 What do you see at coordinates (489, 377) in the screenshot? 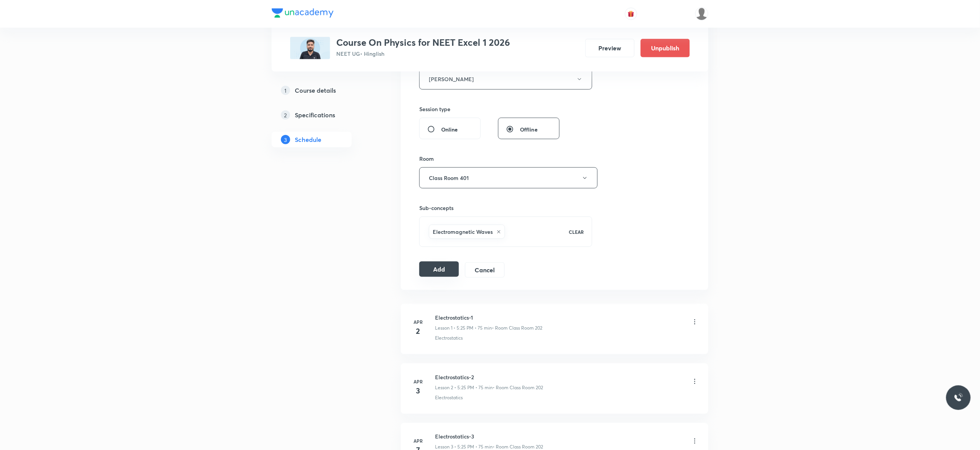
I see `h6: Electrostatics-2` at bounding box center [489, 377].